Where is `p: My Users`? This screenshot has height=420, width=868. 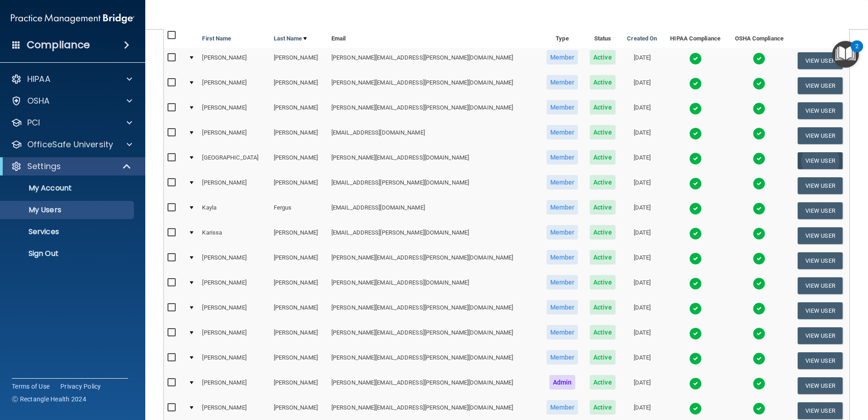 p: My Users is located at coordinates (68, 210).